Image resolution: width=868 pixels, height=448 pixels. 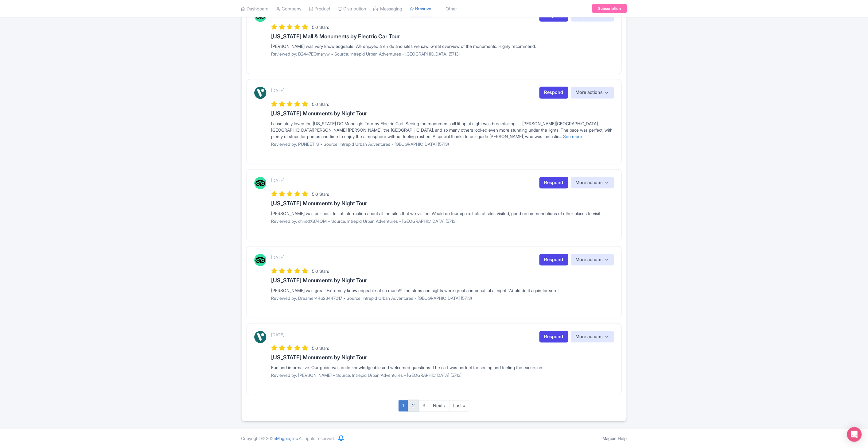 I want to click on a: Messaging, so click(x=388, y=9).